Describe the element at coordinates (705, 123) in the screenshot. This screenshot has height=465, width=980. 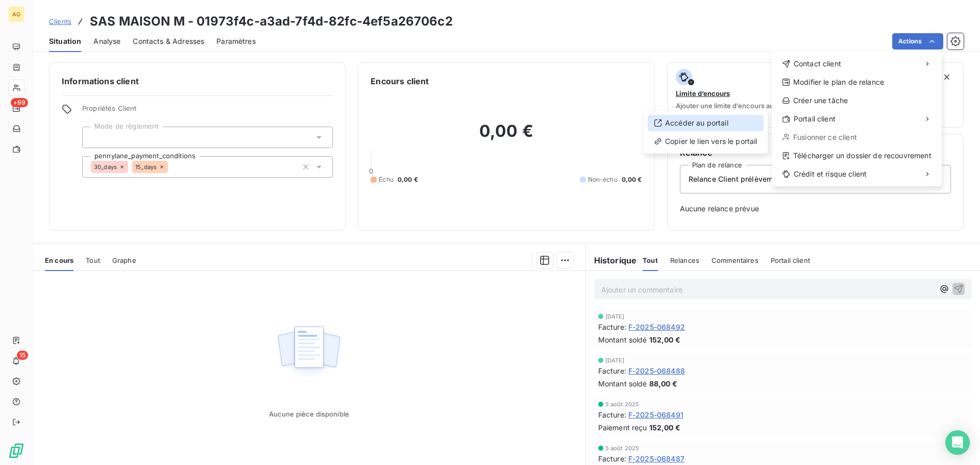
I see `div: Accéder au portail` at that location.